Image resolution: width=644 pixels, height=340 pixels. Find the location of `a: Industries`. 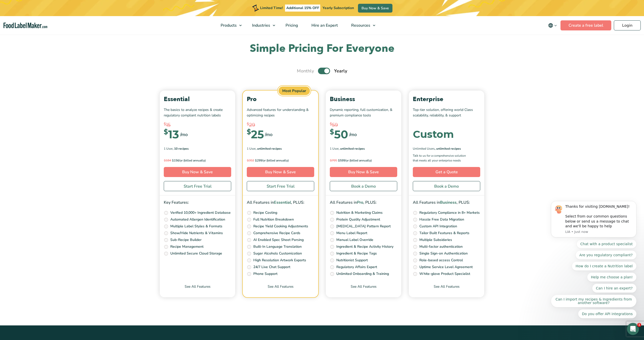

a: Industries is located at coordinates (262, 26).